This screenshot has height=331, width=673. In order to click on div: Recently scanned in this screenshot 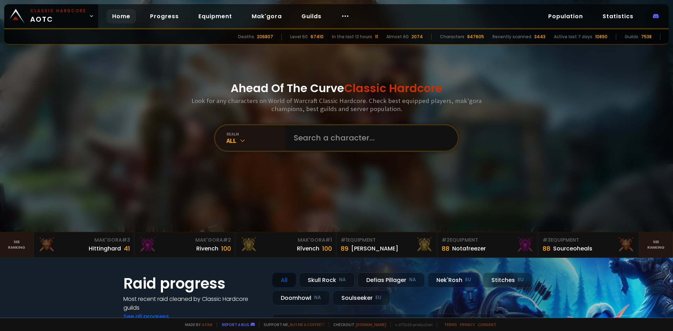, I will do `click(512, 37)`.